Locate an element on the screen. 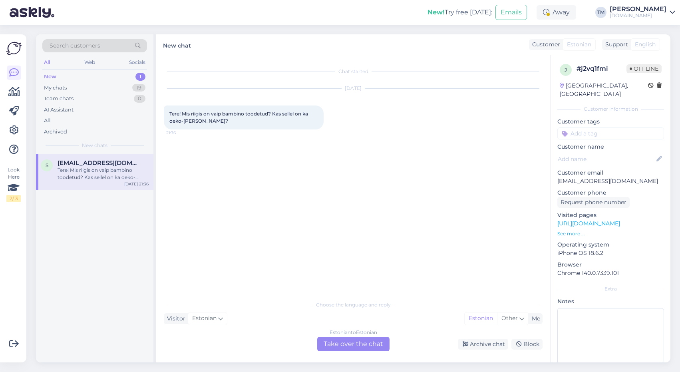 The image size is (680, 372). p: Customer email is located at coordinates (611, 173).